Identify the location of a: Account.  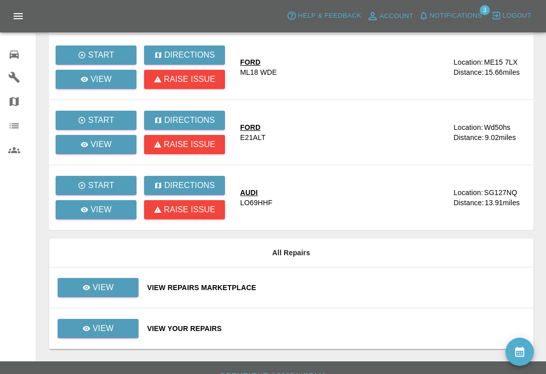
(390, 16).